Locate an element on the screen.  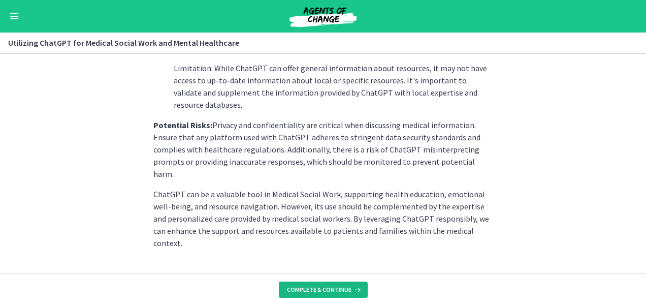
button: Enable menu is located at coordinates (14, 16).